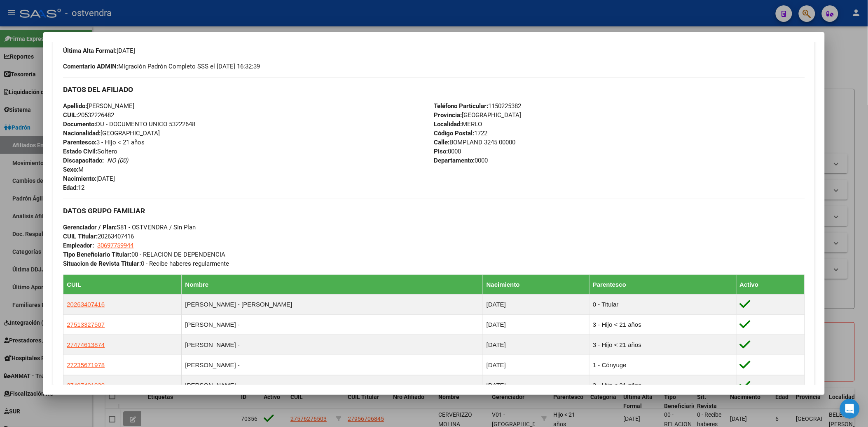 The width and height of the screenshot is (868, 427). Describe the element at coordinates (79, 143) in the screenshot. I see `strong: Parentesco:` at that location.